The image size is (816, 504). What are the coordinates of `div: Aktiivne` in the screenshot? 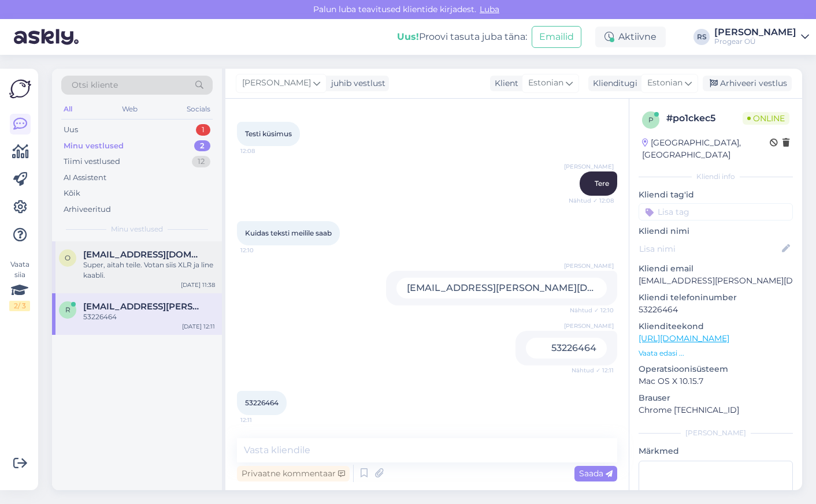 It's located at (631, 37).